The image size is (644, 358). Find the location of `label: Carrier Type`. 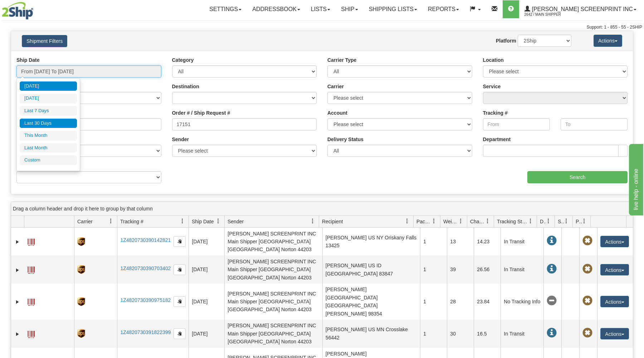

label: Carrier Type is located at coordinates (341, 60).